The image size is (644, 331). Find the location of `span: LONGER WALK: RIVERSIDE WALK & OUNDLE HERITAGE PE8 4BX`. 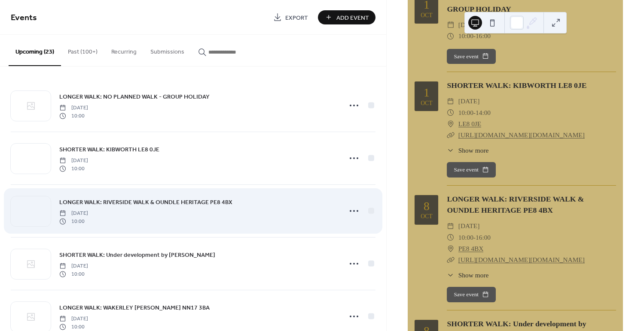

span: LONGER WALK: RIVERSIDE WALK & OUNDLE HERITAGE PE8 4BX is located at coordinates (146, 202).